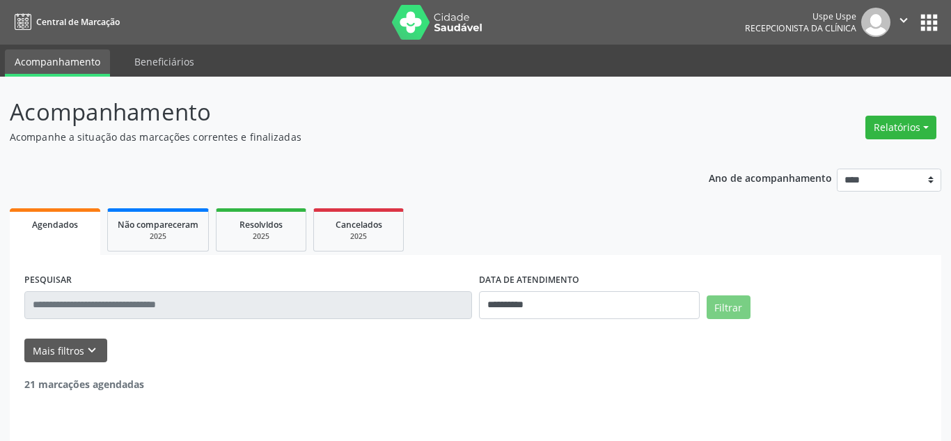 The image size is (951, 441). What do you see at coordinates (729, 307) in the screenshot?
I see `button: Filtrar` at bounding box center [729, 307].